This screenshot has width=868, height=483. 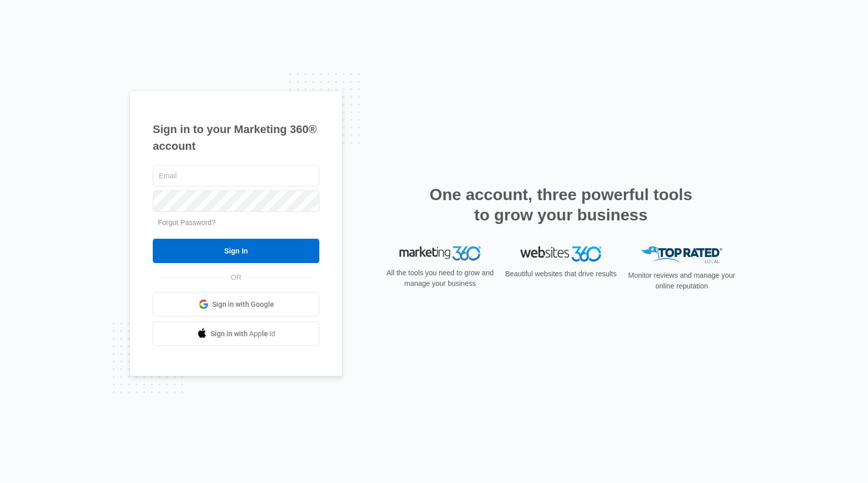 I want to click on h1: Sign in to your Marketing 360® account, so click(x=236, y=137).